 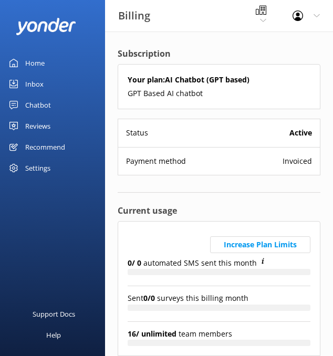 I want to click on h4: Subscription, so click(x=219, y=54).